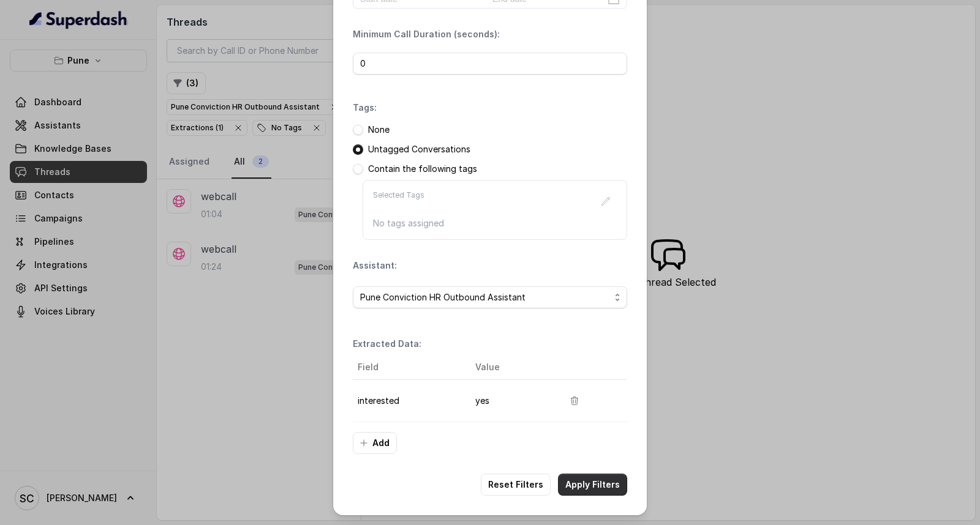  I want to click on td: yes, so click(509, 401).